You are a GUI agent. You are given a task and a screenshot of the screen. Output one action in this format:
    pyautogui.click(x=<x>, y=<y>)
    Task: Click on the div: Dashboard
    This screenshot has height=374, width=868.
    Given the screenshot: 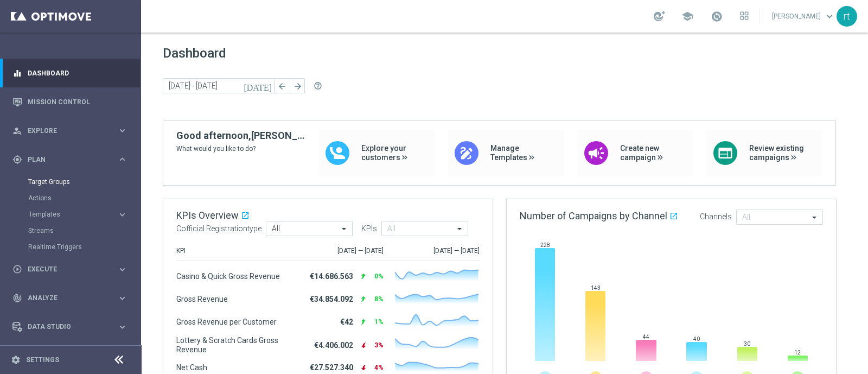 What is the action you would take?
    pyautogui.click(x=70, y=73)
    